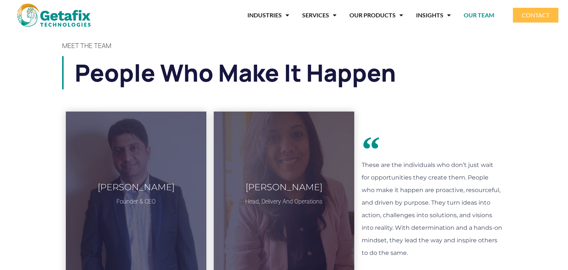 The image size is (568, 270). Describe the element at coordinates (376, 15) in the screenshot. I see `a: OUR PRODUCTS` at that location.